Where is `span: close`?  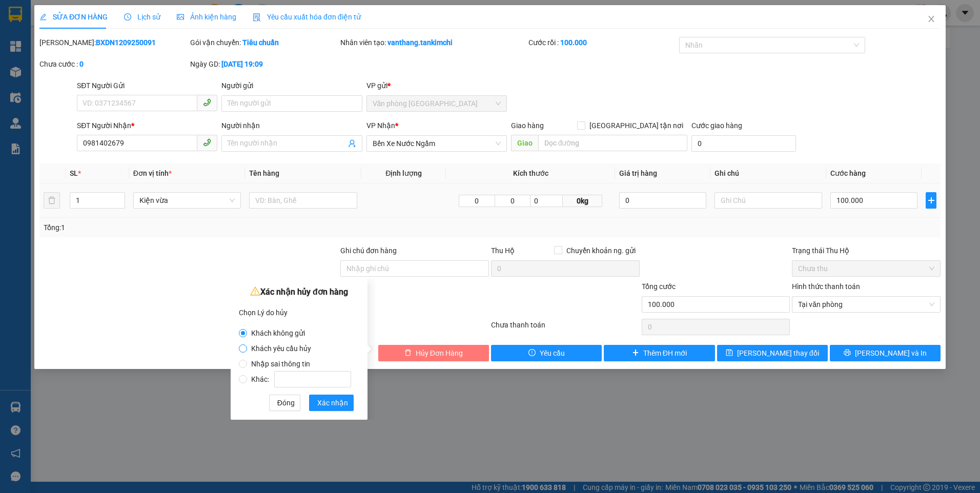
span: close is located at coordinates (931, 19).